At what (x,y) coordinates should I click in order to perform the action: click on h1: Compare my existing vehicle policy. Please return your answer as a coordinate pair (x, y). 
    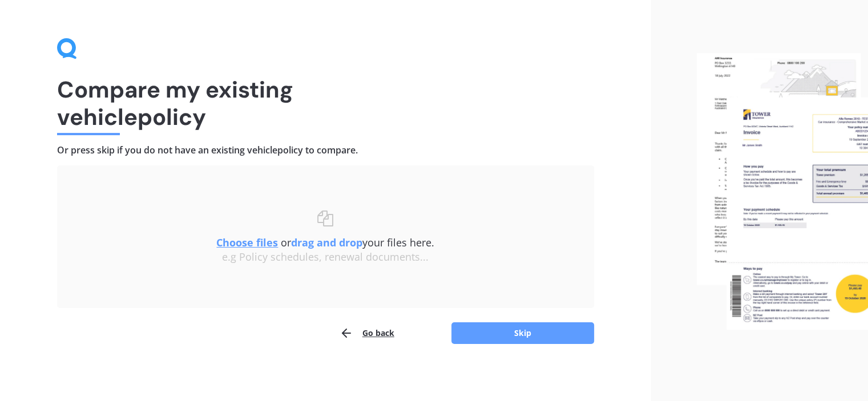
    Looking at the image, I should click on (325, 103).